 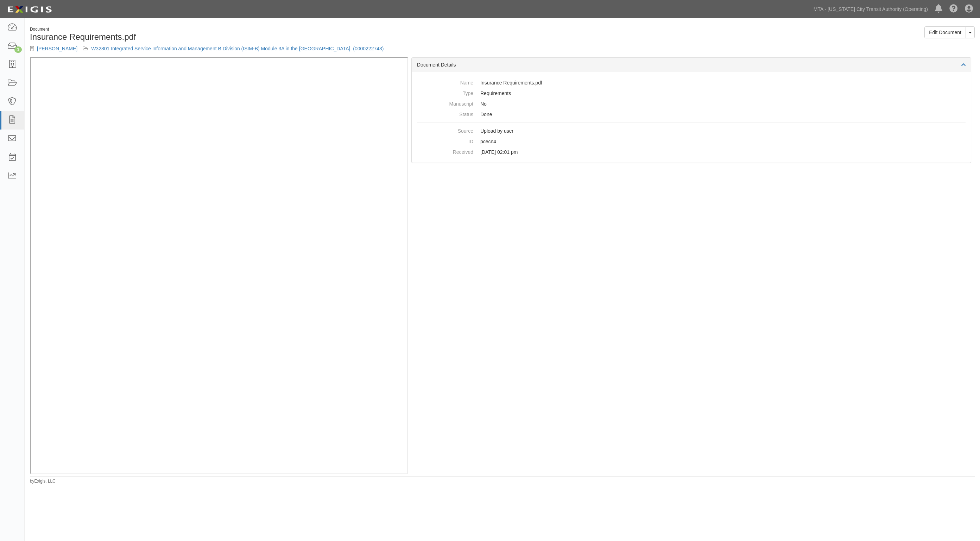 What do you see at coordinates (264, 37) in the screenshot?
I see `h1: Insurance Requirements.pdf` at bounding box center [264, 37].